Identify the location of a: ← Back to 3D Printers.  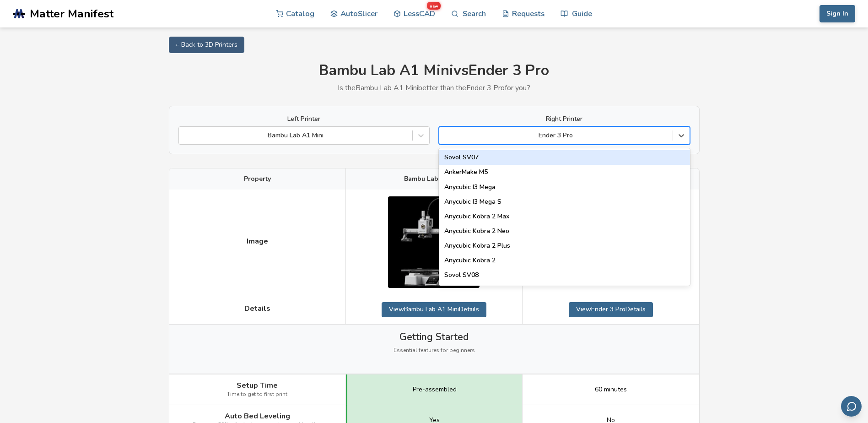
(206, 45).